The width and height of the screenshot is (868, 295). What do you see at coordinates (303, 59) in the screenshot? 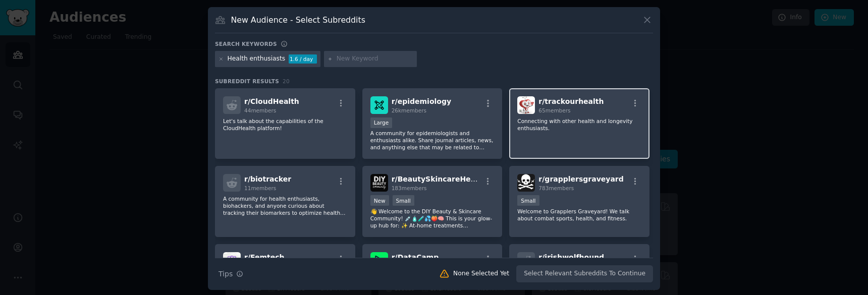
I see `div: 1.6 / day` at bounding box center [303, 59].